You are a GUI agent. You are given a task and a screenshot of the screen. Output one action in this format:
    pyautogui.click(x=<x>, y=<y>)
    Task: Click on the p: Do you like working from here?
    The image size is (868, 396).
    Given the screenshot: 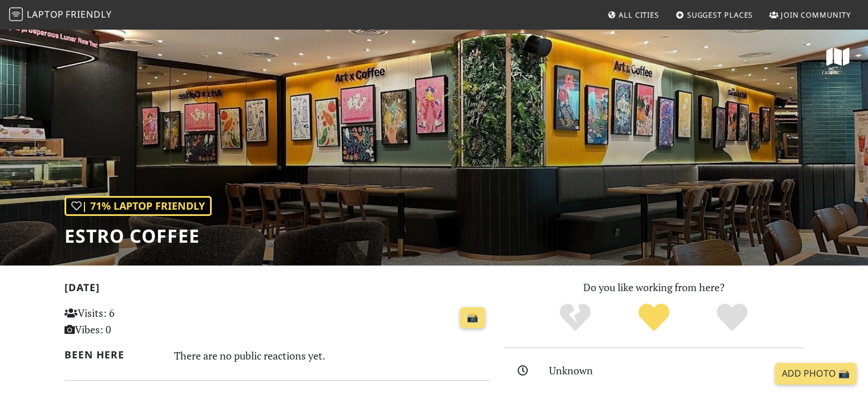 What is the action you would take?
    pyautogui.click(x=654, y=287)
    